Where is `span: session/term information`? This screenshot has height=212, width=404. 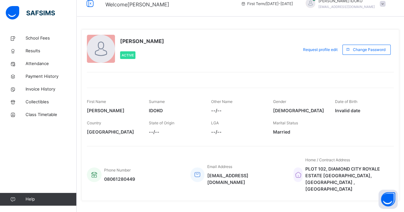
span: session/term information is located at coordinates (267, 4).